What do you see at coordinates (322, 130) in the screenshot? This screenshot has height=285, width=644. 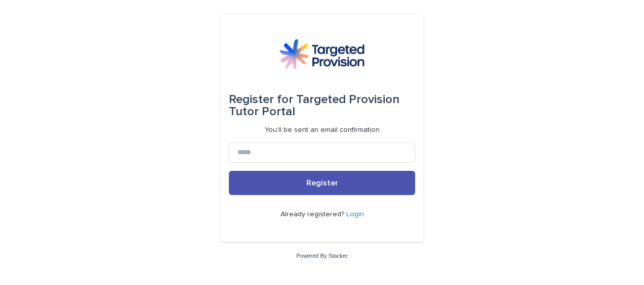 I see `p: You'll be sent an email confirmation` at bounding box center [322, 130].